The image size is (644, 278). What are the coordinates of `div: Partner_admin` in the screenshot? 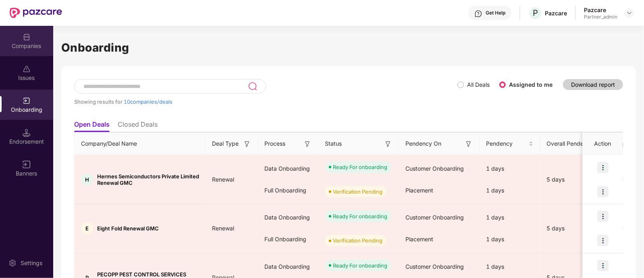 It's located at (600, 17).